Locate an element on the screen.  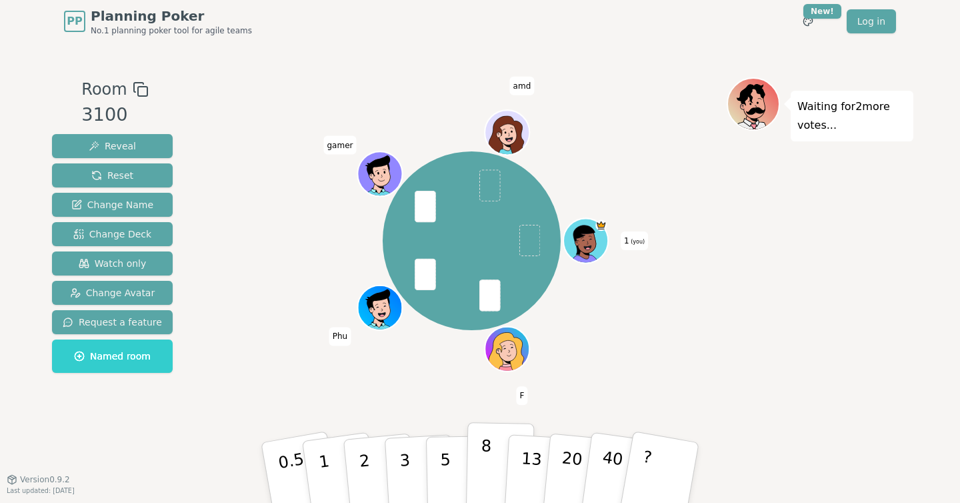
span: No.1 planning poker tool for agile teams is located at coordinates (171, 31).